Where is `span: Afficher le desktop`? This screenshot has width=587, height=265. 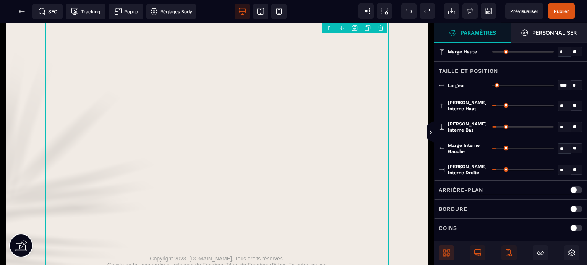
span: Afficher le desktop is located at coordinates (477, 253).